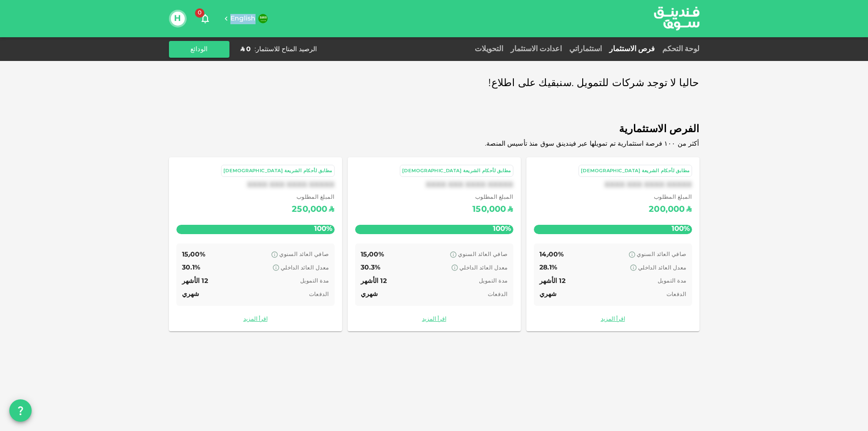  What do you see at coordinates (199, 49) in the screenshot?
I see `button: الودائع` at bounding box center [199, 49].